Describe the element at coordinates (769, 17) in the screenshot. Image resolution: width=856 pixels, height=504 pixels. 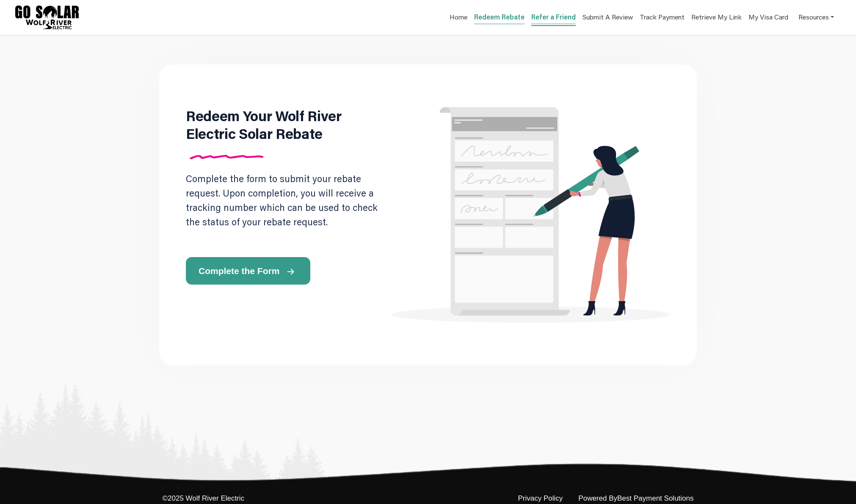
I see `a: My Visa Card` at that location.